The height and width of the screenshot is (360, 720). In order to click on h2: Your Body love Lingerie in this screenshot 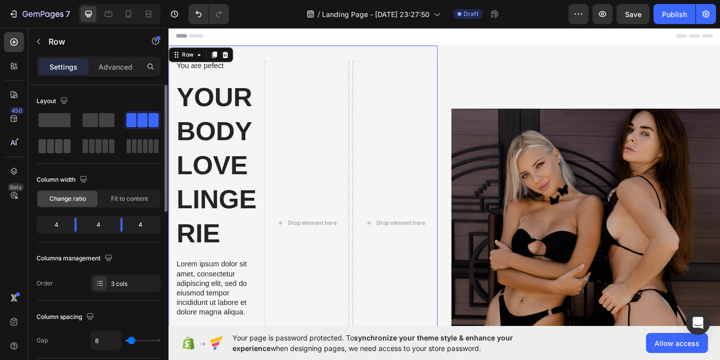, I will do `click(54, 151)`.